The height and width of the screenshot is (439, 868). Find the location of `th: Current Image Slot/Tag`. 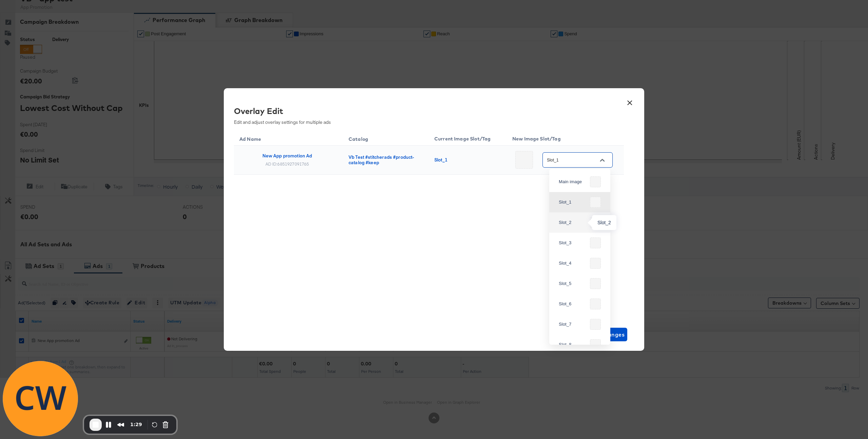

th: Current Image Slot/Tag is located at coordinates (468, 138).